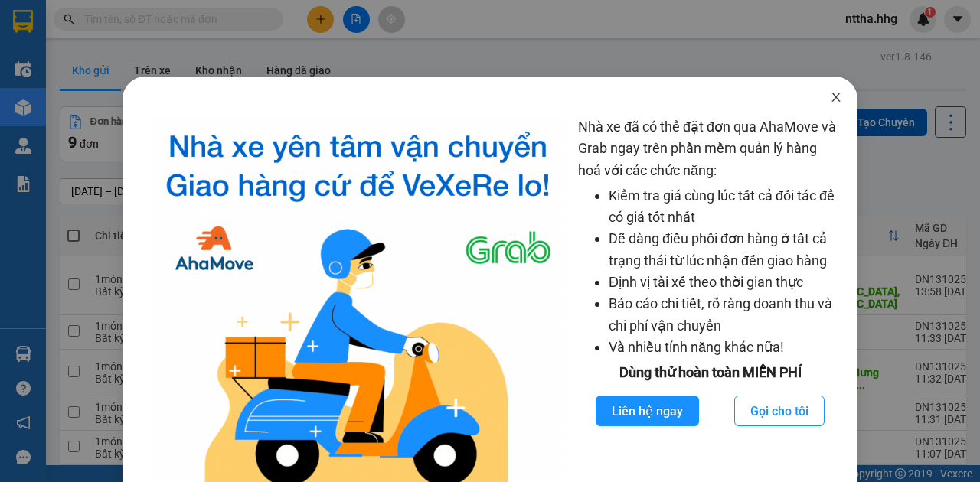 This screenshot has width=980, height=482. Describe the element at coordinates (779, 411) in the screenshot. I see `span: Gọi cho tôi` at that location.